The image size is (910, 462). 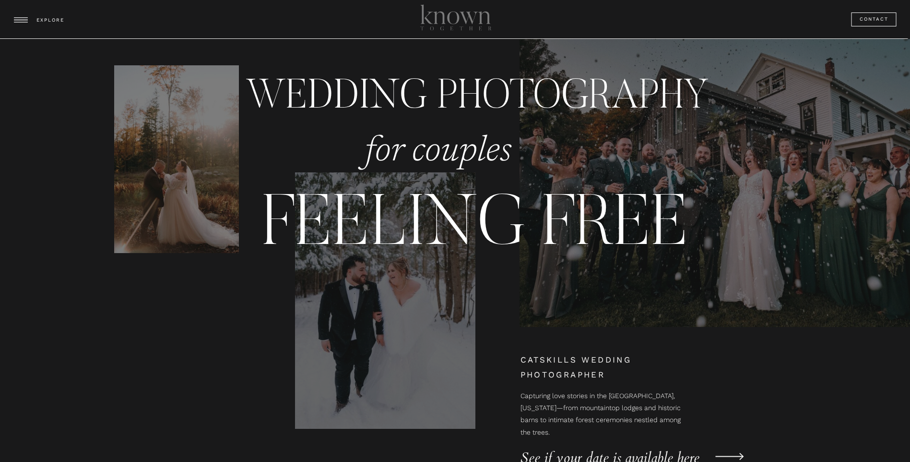 What do you see at coordinates (440, 154) in the screenshot?
I see `h2: for couples` at bounding box center [440, 154].